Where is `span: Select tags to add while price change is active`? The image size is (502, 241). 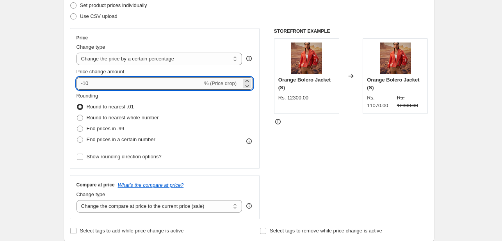
span: Select tags to add while price change is active is located at coordinates (132, 231).